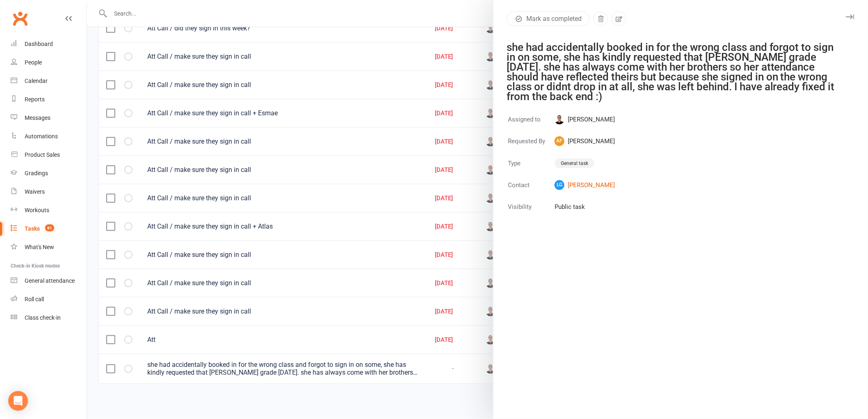 The height and width of the screenshot is (419, 868). Describe the element at coordinates (48, 100) in the screenshot. I see `a: Reports` at that location.